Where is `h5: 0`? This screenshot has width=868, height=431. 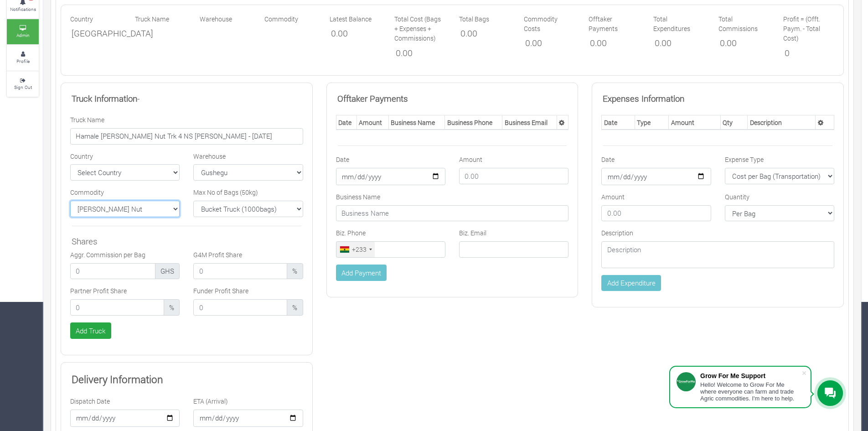 h5: 0 is located at coordinates (809, 53).